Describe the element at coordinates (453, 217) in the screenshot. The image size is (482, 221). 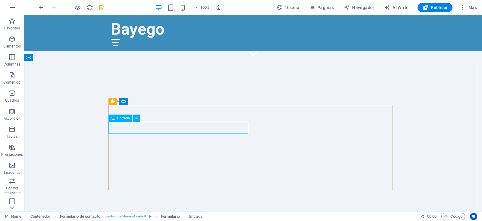
I see `button: Código` at that location.